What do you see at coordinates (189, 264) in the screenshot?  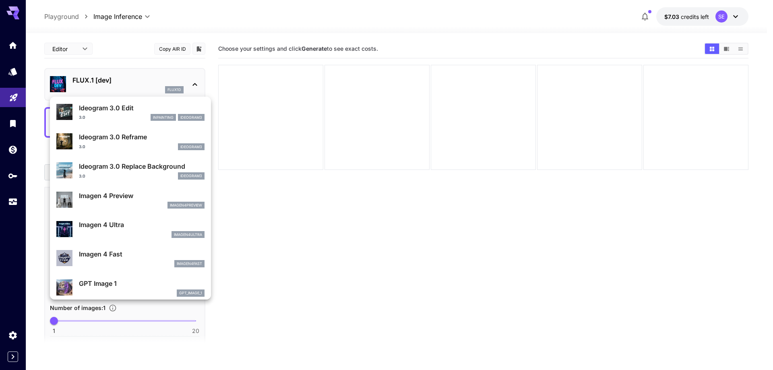 I see `p: imagen4fast` at bounding box center [189, 264].